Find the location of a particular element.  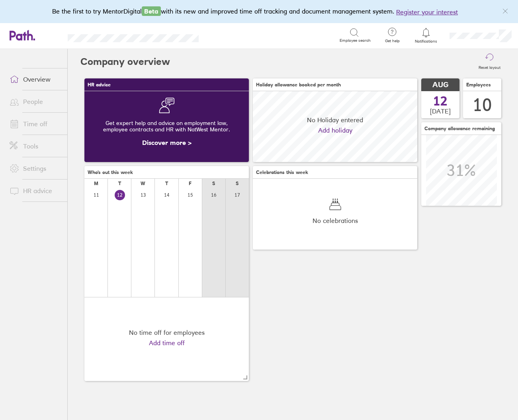

h2: Company overview is located at coordinates (125, 62).